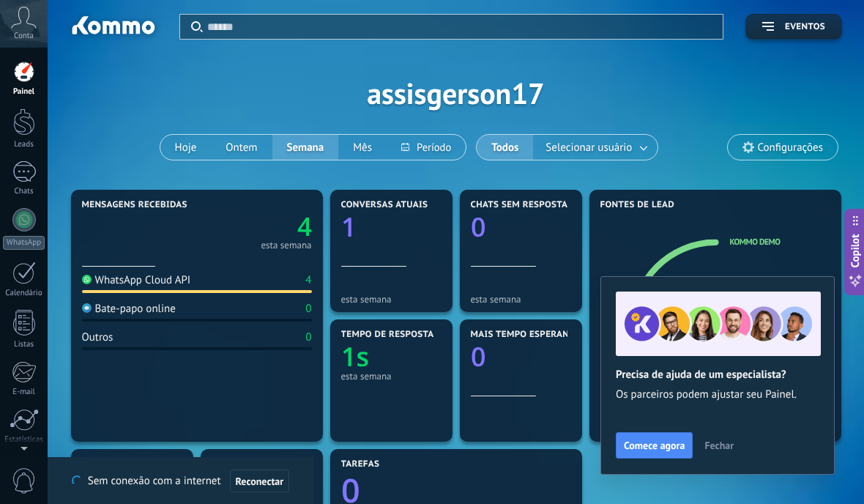  I want to click on span: Fechar, so click(719, 446).